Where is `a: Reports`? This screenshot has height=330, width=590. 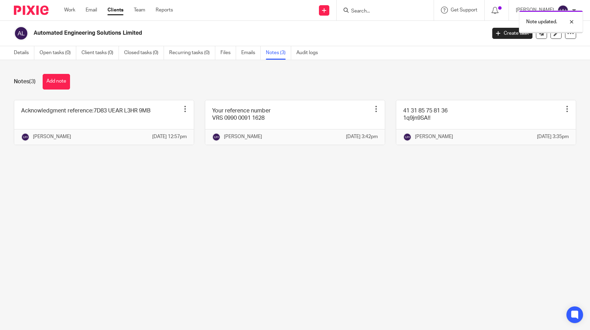
a: Reports is located at coordinates (164, 10).